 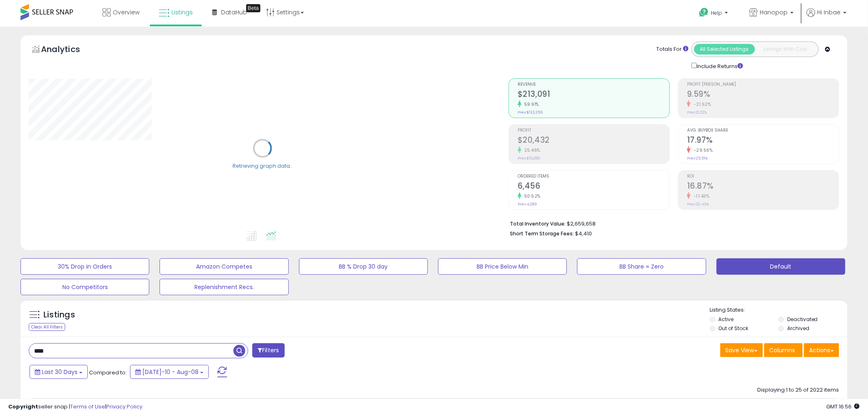 I want to click on div: Tooltip anchor, so click(x=253, y=8).